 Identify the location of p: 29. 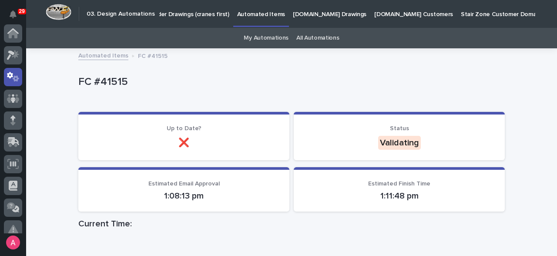
(22, 11).